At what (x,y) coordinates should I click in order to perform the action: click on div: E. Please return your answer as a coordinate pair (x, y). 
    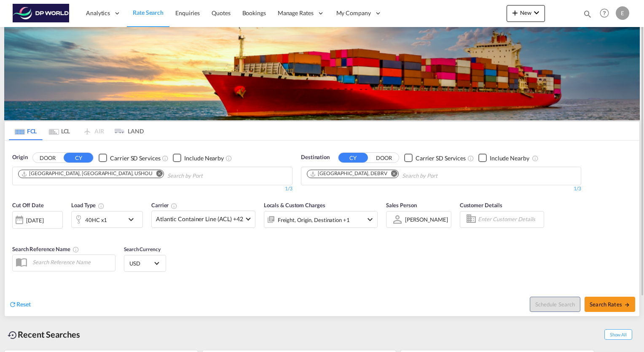
    Looking at the image, I should click on (623, 13).